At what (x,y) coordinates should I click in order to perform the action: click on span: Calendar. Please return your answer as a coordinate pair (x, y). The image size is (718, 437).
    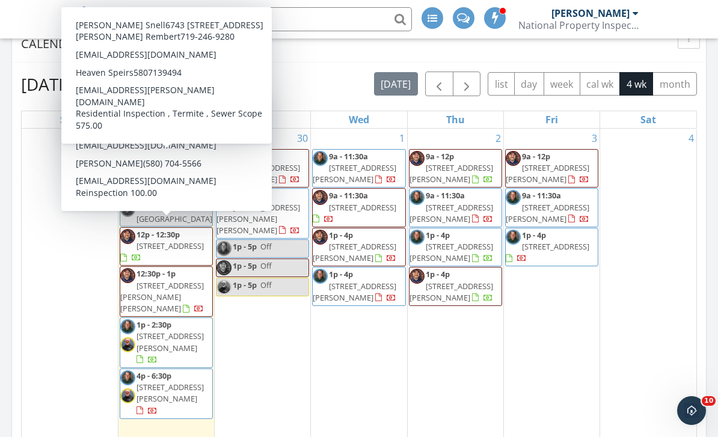
    Looking at the image, I should click on (52, 43).